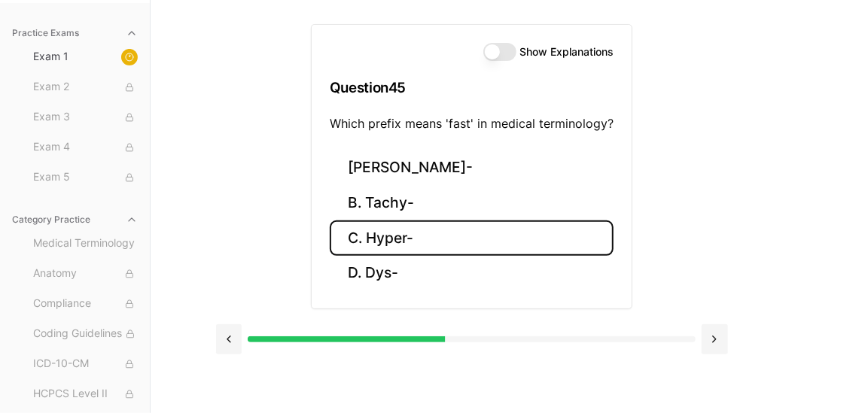 The image size is (868, 413). What do you see at coordinates (85, 88) in the screenshot?
I see `button: Exam 2` at bounding box center [85, 88].